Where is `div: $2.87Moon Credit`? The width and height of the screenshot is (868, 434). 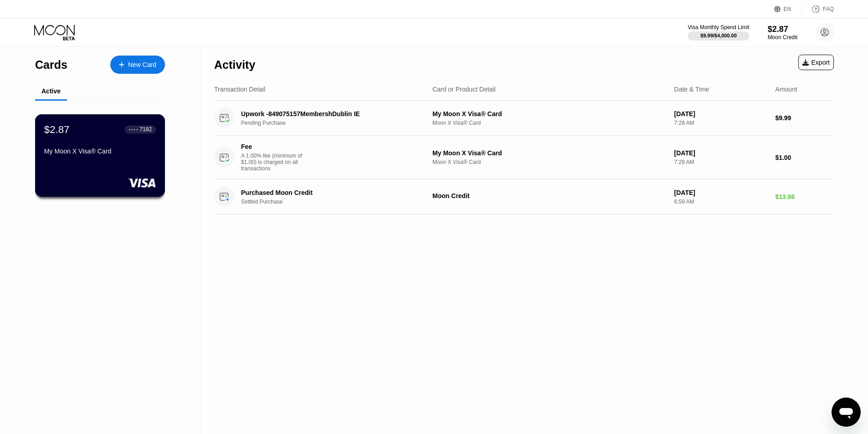
div: $2.87Moon Credit is located at coordinates (782, 33).